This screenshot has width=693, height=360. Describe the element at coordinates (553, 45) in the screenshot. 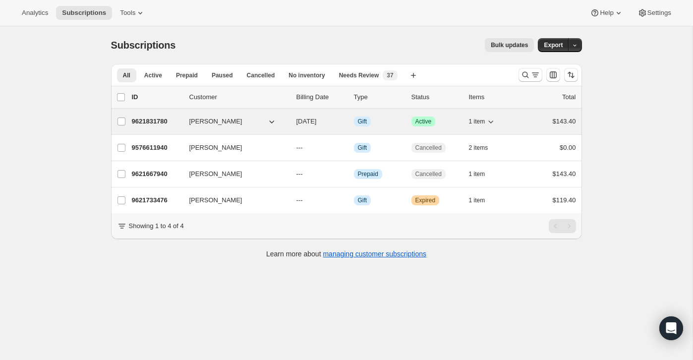

I see `span: Export` at that location.